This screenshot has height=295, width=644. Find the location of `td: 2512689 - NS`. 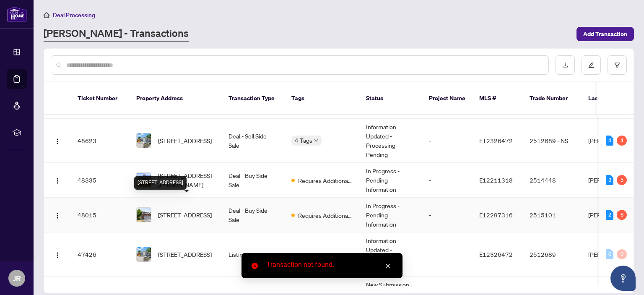

td: 2512689 - NS is located at coordinates (552, 141).